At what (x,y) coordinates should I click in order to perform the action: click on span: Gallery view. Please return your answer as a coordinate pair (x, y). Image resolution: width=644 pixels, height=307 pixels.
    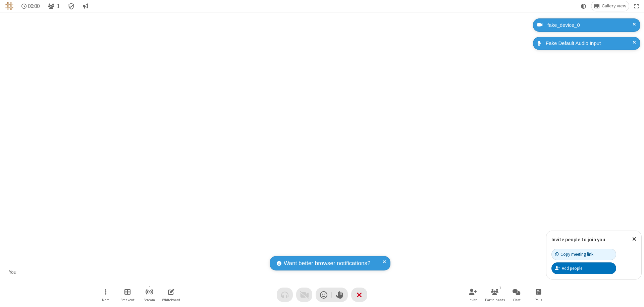
    Looking at the image, I should click on (614, 6).